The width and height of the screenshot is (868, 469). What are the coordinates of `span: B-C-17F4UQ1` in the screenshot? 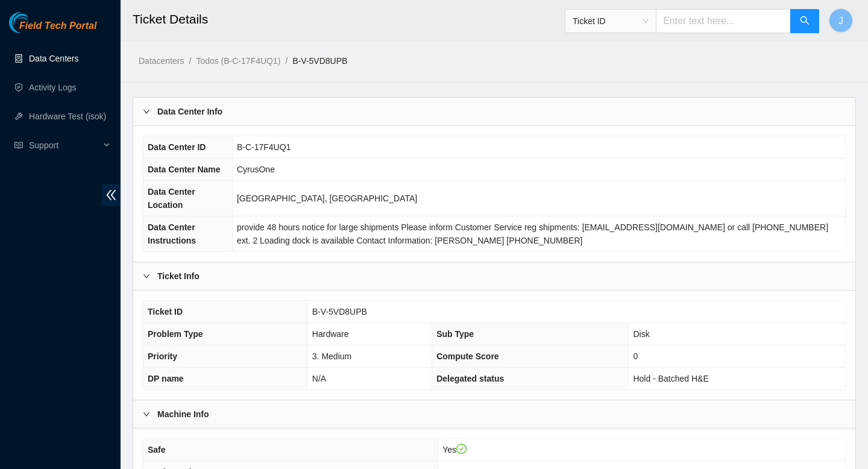 It's located at (264, 147).